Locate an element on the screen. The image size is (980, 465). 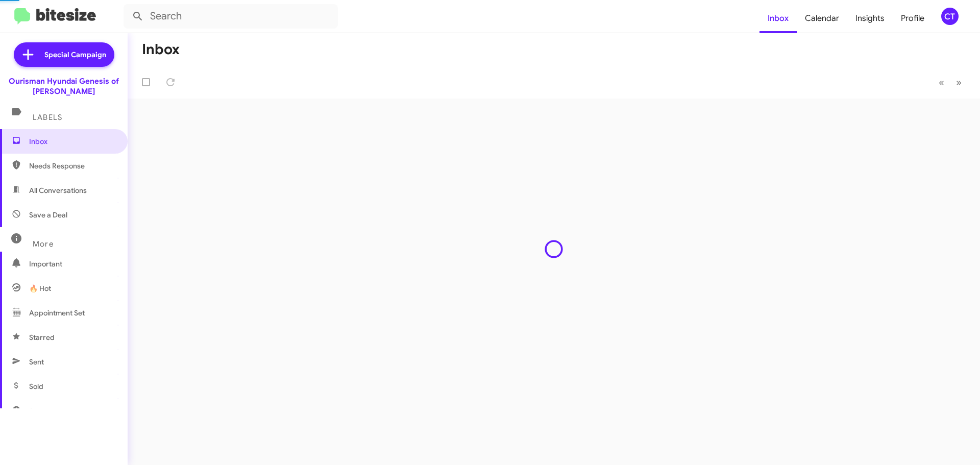
div: CT is located at coordinates (950, 16).